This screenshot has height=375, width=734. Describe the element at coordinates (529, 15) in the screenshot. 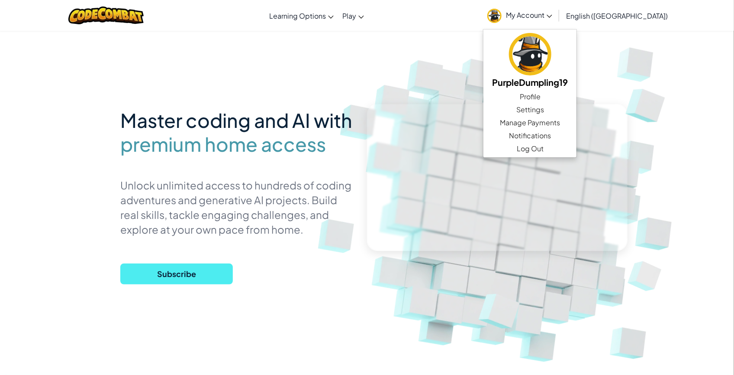

I see `span: My Account` at that location.